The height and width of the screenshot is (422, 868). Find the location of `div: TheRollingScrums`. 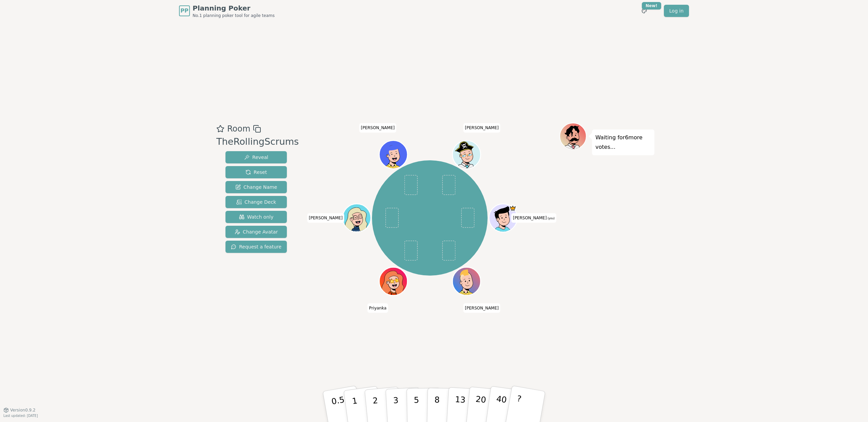

div: TheRollingScrums is located at coordinates (257, 142).